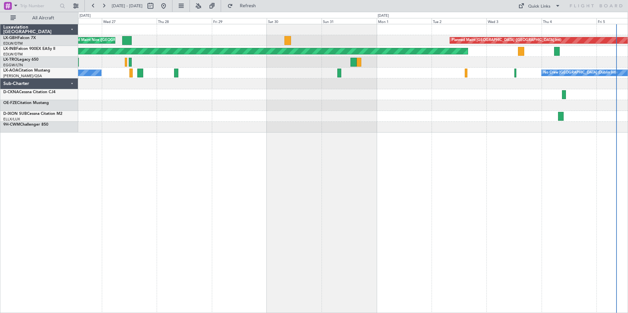 The height and width of the screenshot is (313, 628). I want to click on span: LX-TRO, so click(10, 60).